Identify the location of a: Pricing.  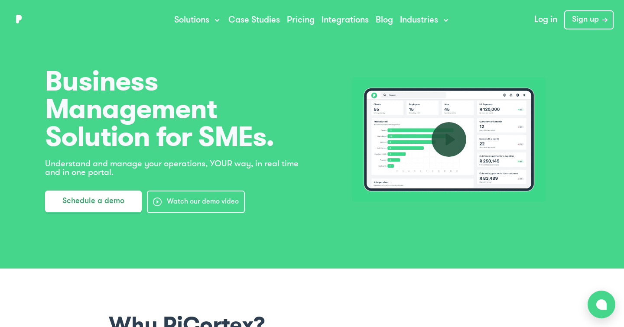
(301, 20).